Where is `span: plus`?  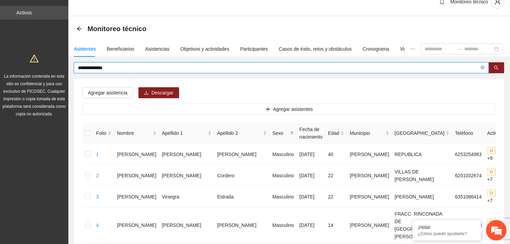
span: plus is located at coordinates (268, 109).